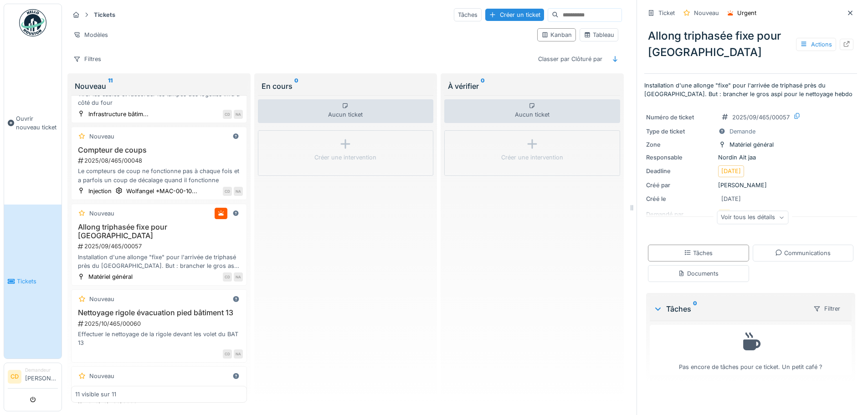 Image resolution: width=868 pixels, height=415 pixels. What do you see at coordinates (159, 150) in the screenshot?
I see `h3: Compteur de coups` at bounding box center [159, 150].